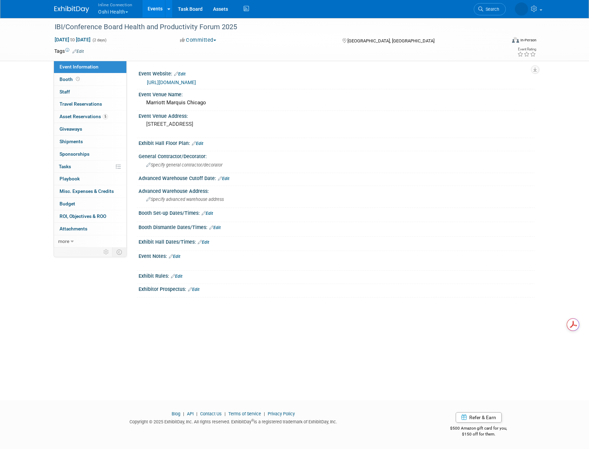 Image resolution: width=589 pixels, height=456 pixels. Describe the element at coordinates (245, 414) in the screenshot. I see `a: Terms of Service` at that location.